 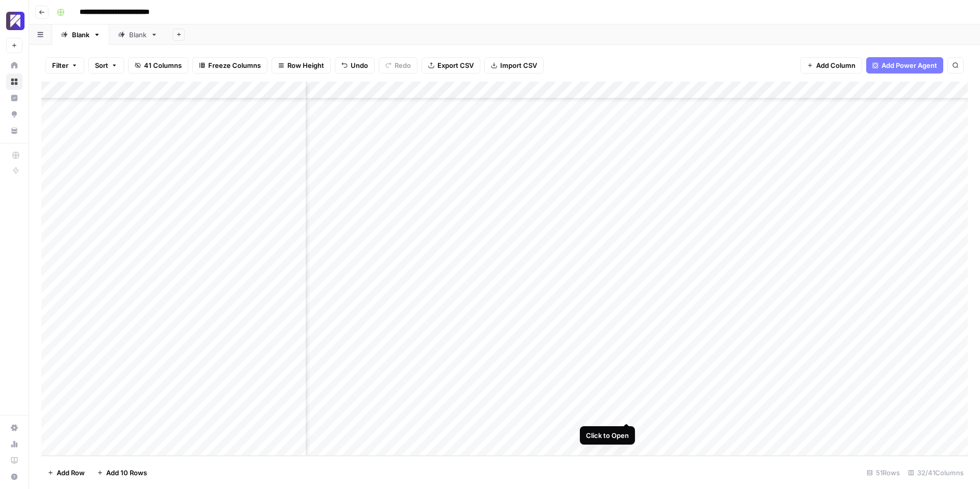 What do you see at coordinates (14, 428) in the screenshot?
I see `a: Settings` at bounding box center [14, 428].